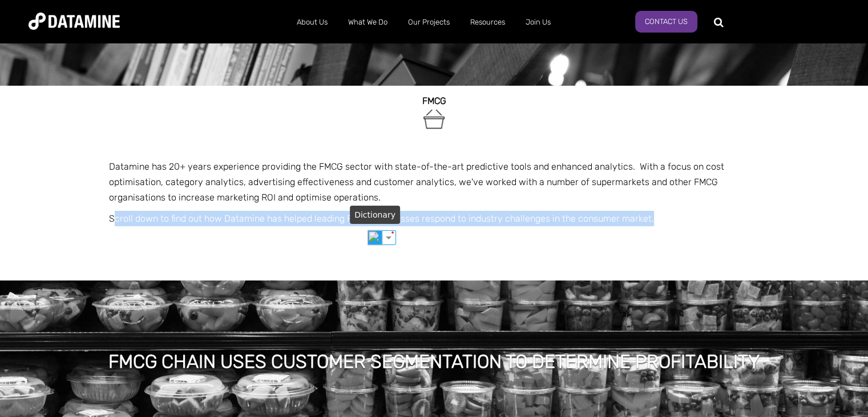 The image size is (868, 417). I want to click on a: Our Projects, so click(429, 23).